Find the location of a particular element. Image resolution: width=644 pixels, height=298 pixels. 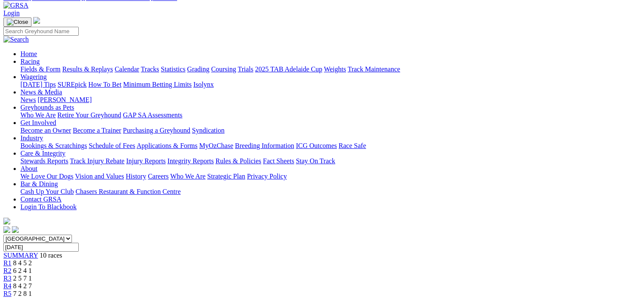

a: Careers is located at coordinates (158, 176).